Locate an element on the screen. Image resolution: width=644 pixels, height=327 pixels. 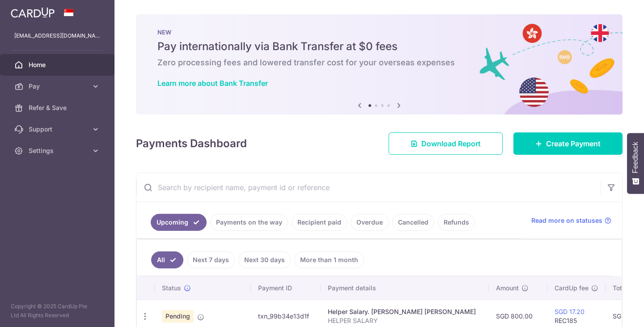
span: Feedback is located at coordinates (636, 158).